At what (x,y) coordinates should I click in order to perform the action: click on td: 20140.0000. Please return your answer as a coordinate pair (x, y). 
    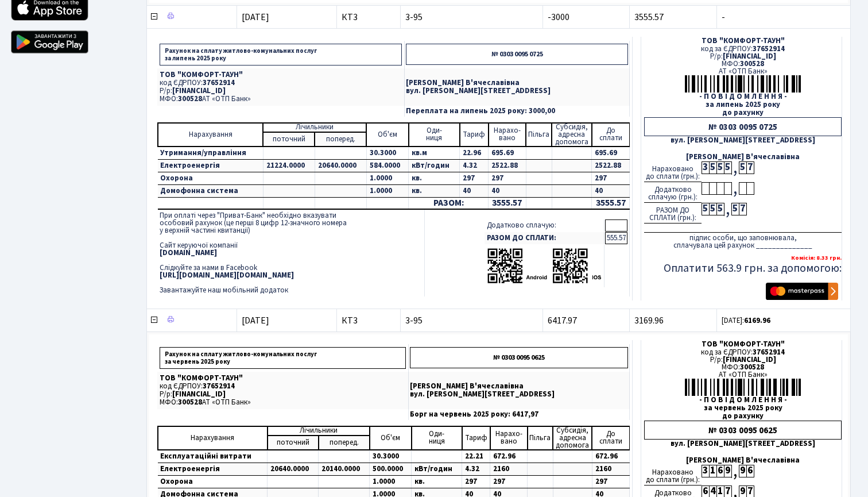
    Looking at the image, I should click on (344, 469).